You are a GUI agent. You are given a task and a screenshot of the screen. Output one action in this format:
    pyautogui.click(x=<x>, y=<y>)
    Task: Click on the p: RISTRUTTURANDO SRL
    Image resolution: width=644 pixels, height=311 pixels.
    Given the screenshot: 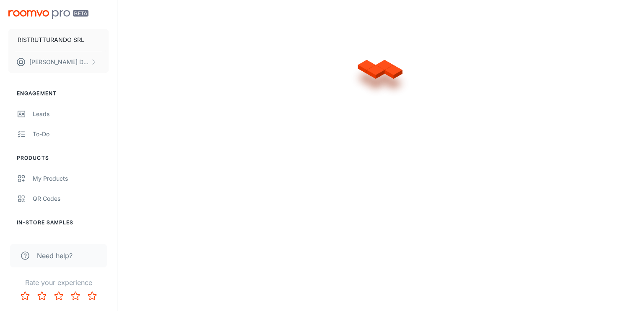 What is the action you would take?
    pyautogui.click(x=51, y=40)
    